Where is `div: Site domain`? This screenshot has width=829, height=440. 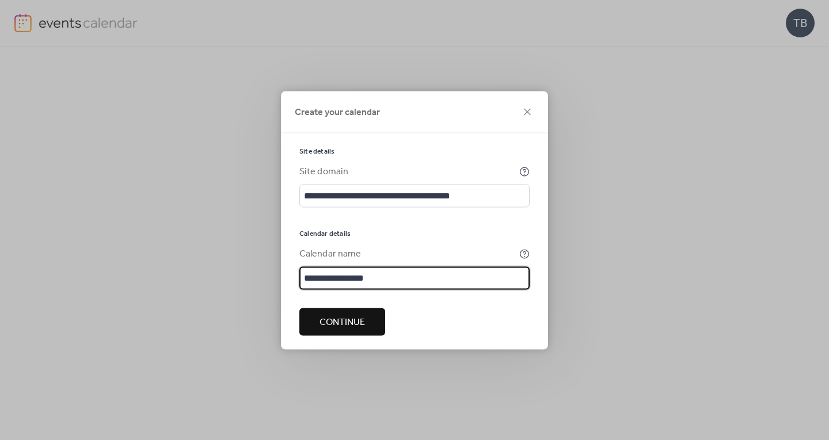 div: Site domain is located at coordinates (408, 172).